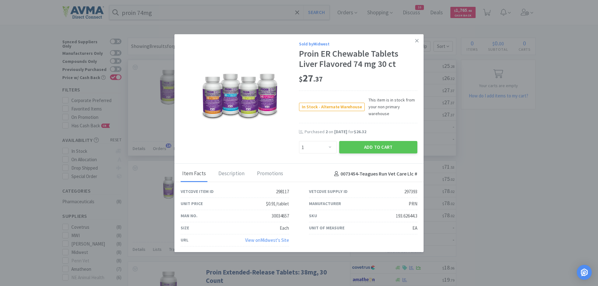 This screenshot has height=286, width=598. Describe the element at coordinates (270, 174) in the screenshot. I see `div: Promotions` at that location.